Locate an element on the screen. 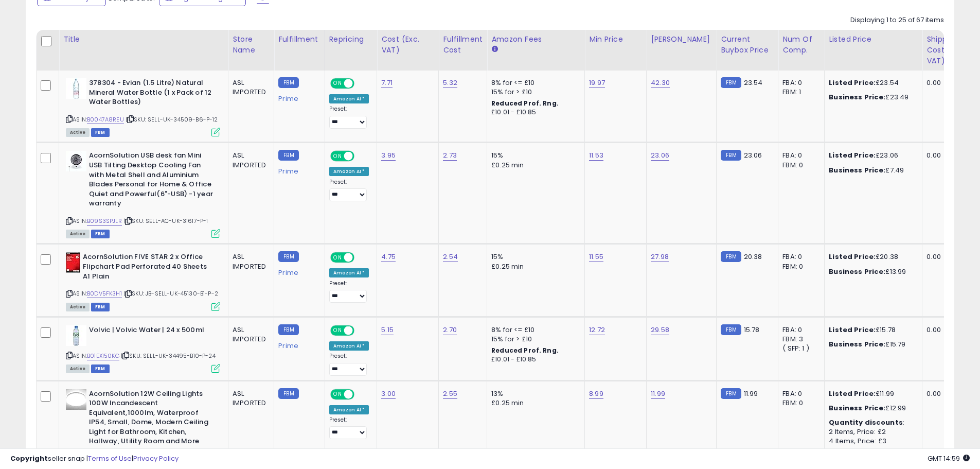 This screenshot has height=469, width=980. div: £12.99 is located at coordinates (872, 408).